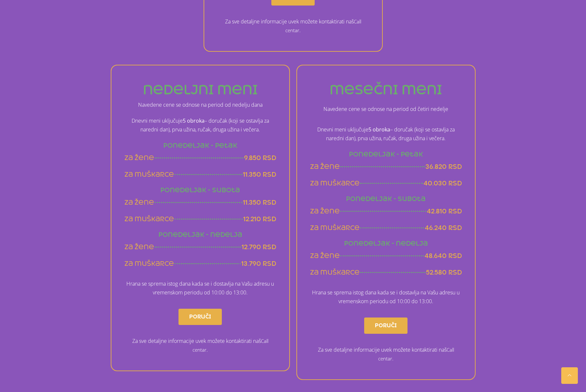 This screenshot has width=586, height=392. Describe the element at coordinates (443, 183) in the screenshot. I see `span: 40.030 rsd` at that location.